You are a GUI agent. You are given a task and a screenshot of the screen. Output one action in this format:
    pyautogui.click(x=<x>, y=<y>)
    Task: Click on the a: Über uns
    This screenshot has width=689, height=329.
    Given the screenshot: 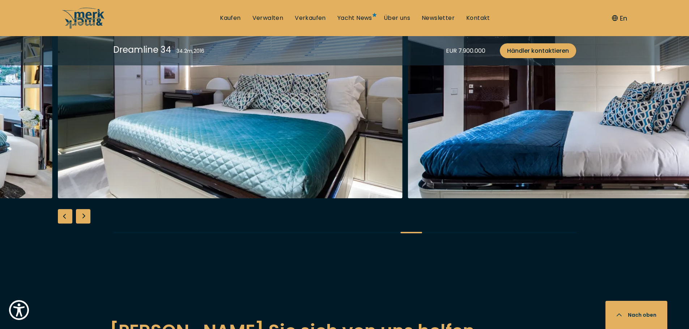 What is the action you would take?
    pyautogui.click(x=397, y=18)
    